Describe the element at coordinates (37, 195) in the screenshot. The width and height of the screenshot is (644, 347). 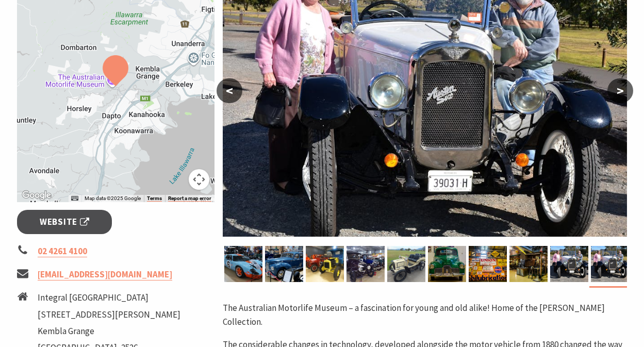
I see `a: Click to see this area on Google Maps` at that location.